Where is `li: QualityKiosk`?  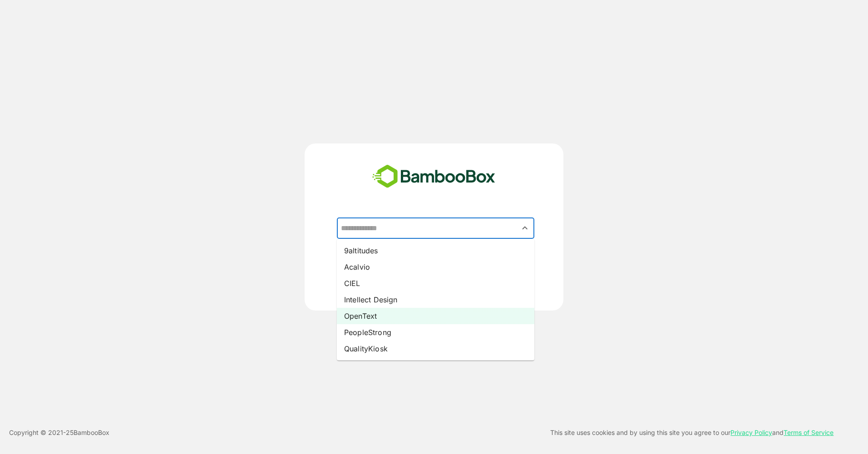 li: QualityKiosk is located at coordinates (436, 349).